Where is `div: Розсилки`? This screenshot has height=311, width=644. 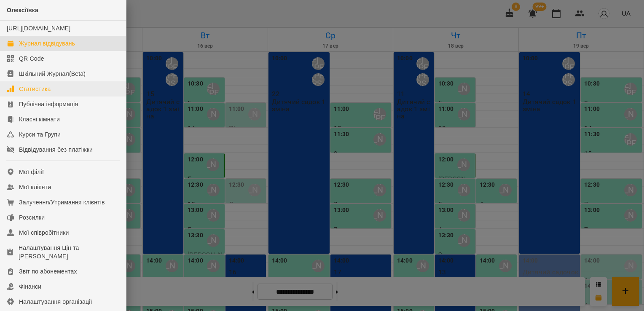 div: Розсилки is located at coordinates (32, 217).